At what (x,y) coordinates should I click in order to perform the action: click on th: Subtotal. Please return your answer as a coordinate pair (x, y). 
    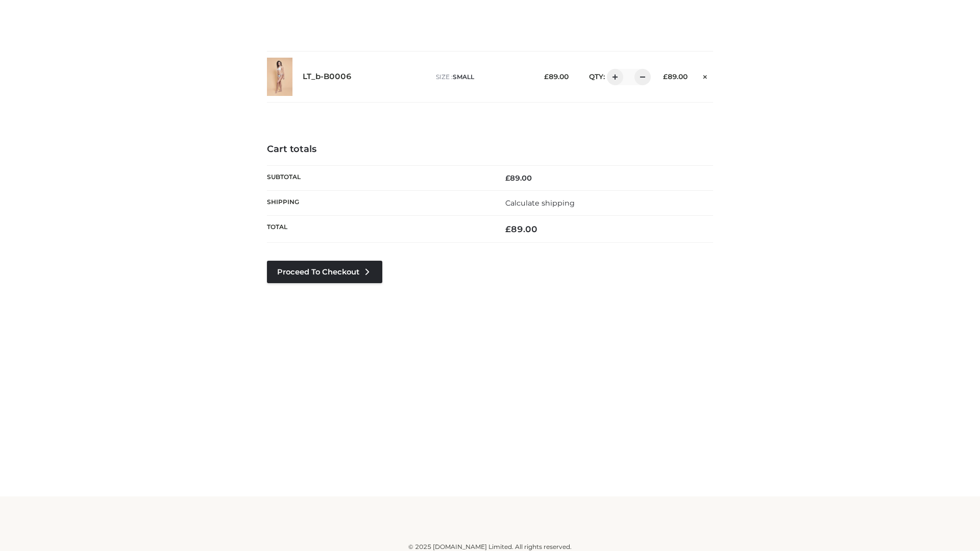
    Looking at the image, I should click on (378, 178).